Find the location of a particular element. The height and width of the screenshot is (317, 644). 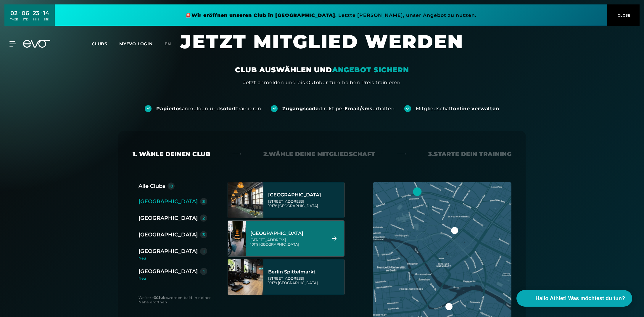

span: en is located at coordinates (168, 44).